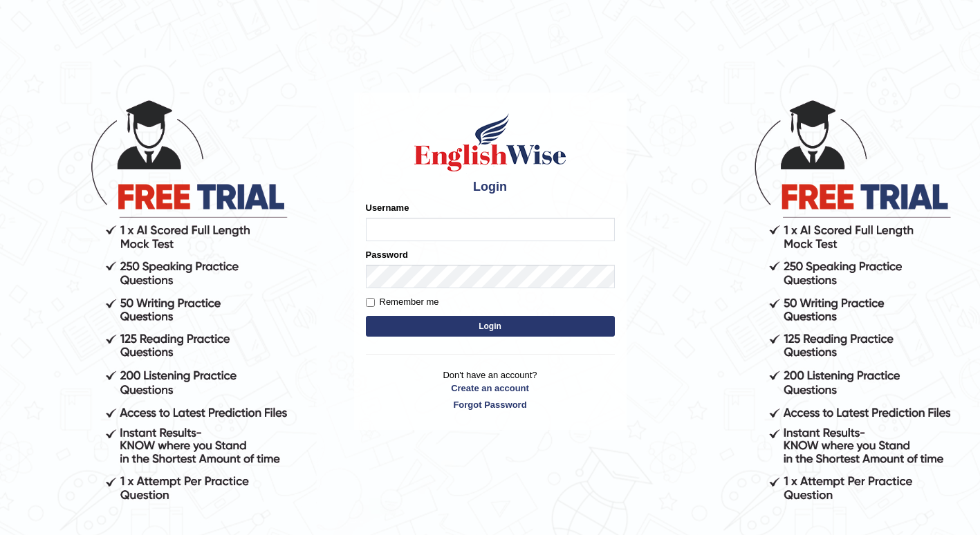 The width and height of the screenshot is (980, 535). I want to click on h4: Login, so click(490, 188).